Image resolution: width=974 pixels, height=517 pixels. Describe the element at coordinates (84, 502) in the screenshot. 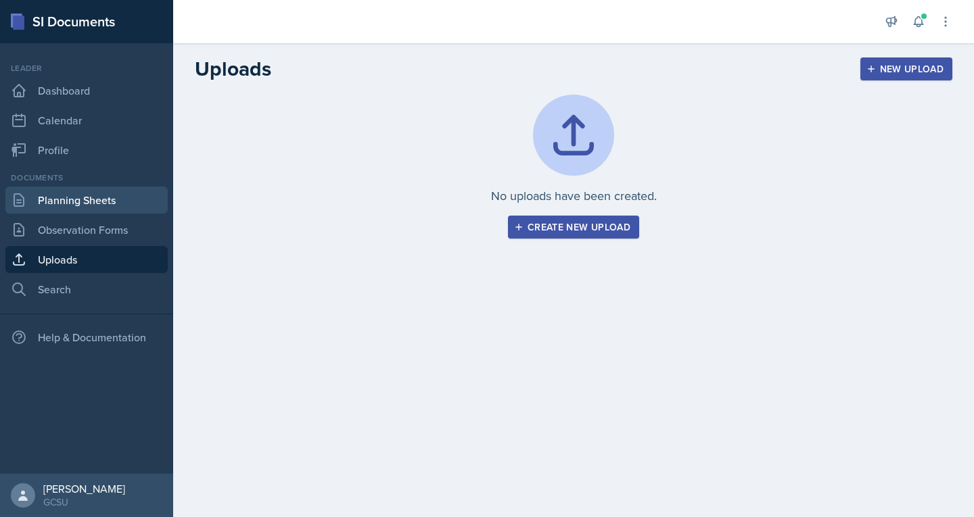

I see `div: GCSU` at that location.